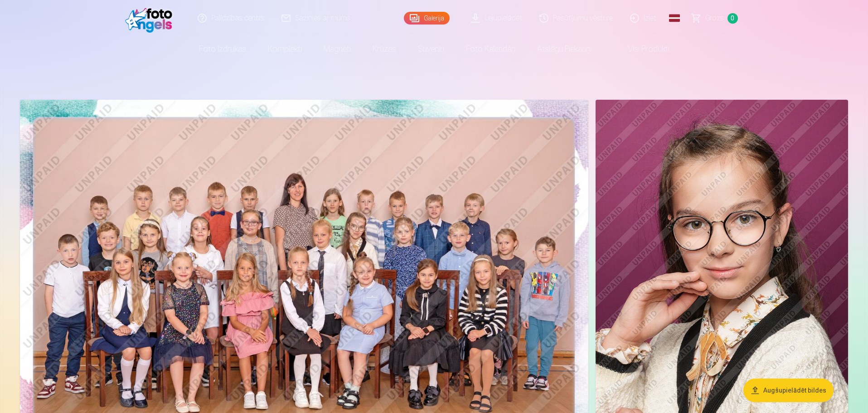 The image size is (868, 413). What do you see at coordinates (491, 49) in the screenshot?
I see `a: Foto kalendāri` at bounding box center [491, 49].